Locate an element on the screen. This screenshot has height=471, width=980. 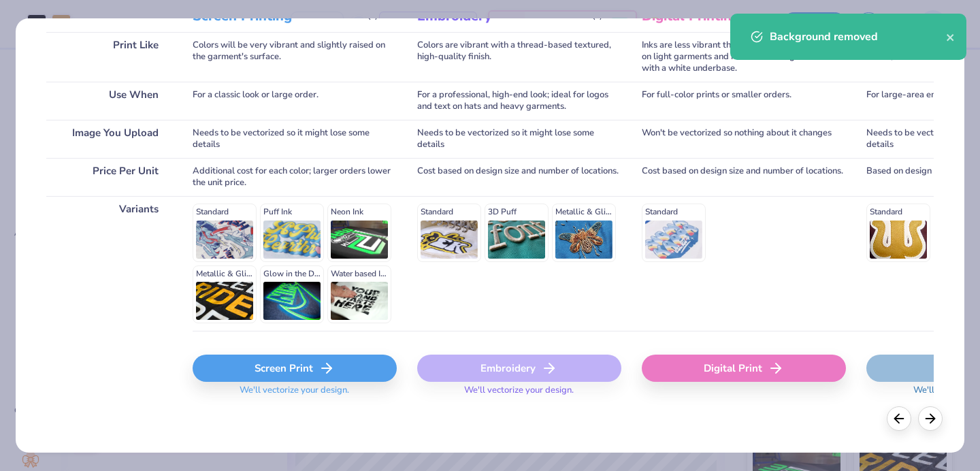
div: For a classic look or large order. is located at coordinates (294, 100).